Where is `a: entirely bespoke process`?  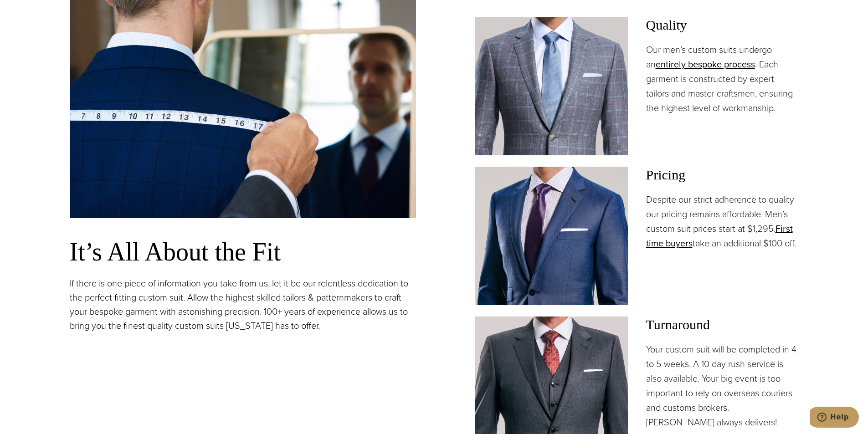
a: entirely bespoke process is located at coordinates (705, 64).